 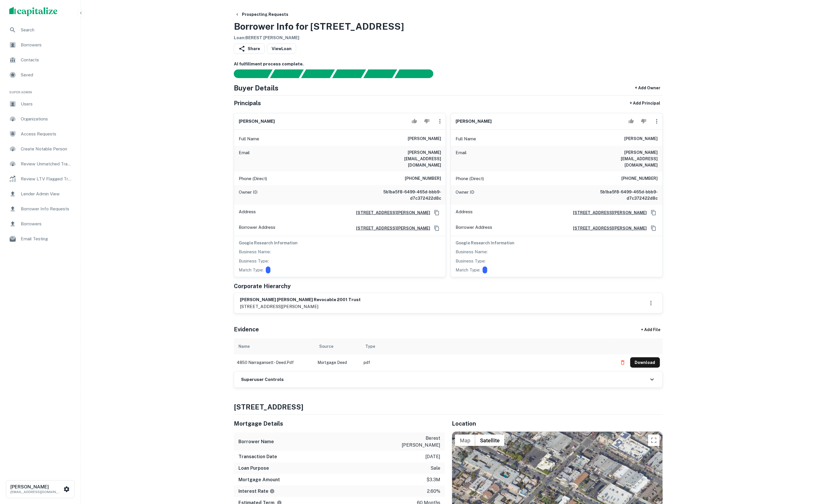 What do you see at coordinates (465, 440) in the screenshot?
I see `button: Show street map` at bounding box center [465, 440].